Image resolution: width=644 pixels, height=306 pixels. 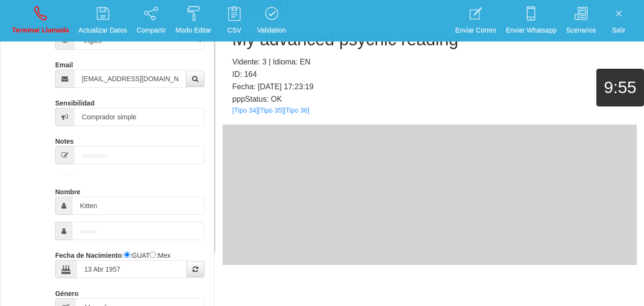 I want to click on div: : :GUAT :Mex, so click(x=130, y=263).